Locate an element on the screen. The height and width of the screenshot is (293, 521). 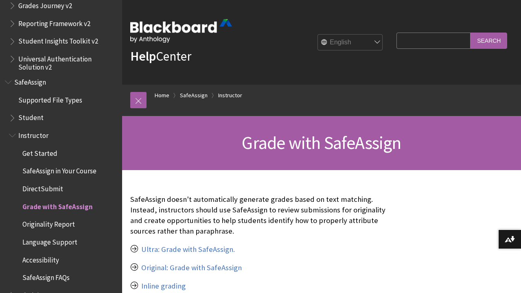
a: Inline grading is located at coordinates (163, 286).